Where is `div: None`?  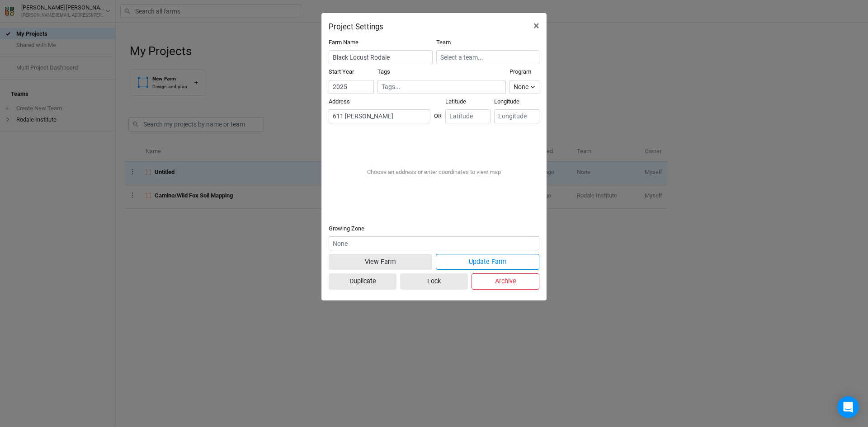
div: None is located at coordinates (521, 86).